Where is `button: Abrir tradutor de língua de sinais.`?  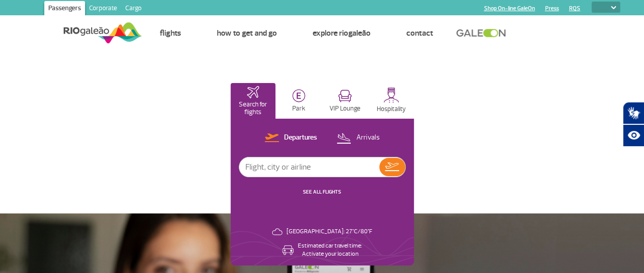 button: Abrir tradutor de língua de sinais. is located at coordinates (633, 113).